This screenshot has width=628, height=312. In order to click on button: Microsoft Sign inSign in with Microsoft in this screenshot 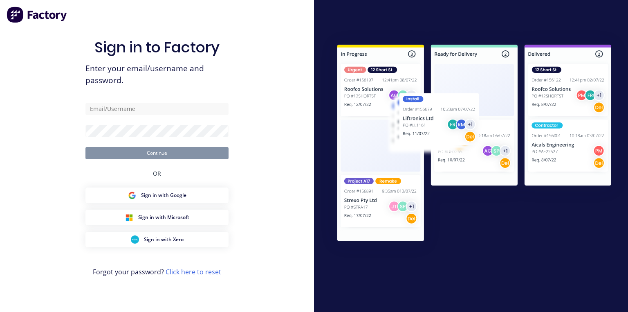, I will do `click(157, 217)`.